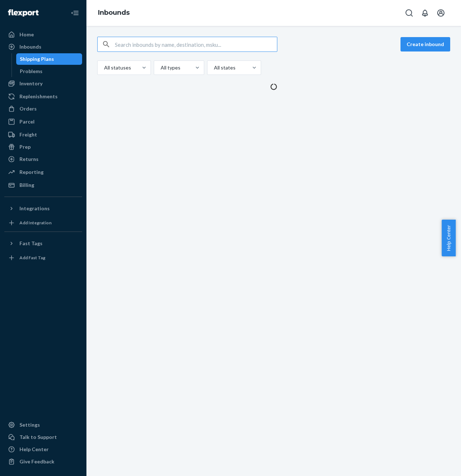  I want to click on div: Help Center, so click(34, 450).